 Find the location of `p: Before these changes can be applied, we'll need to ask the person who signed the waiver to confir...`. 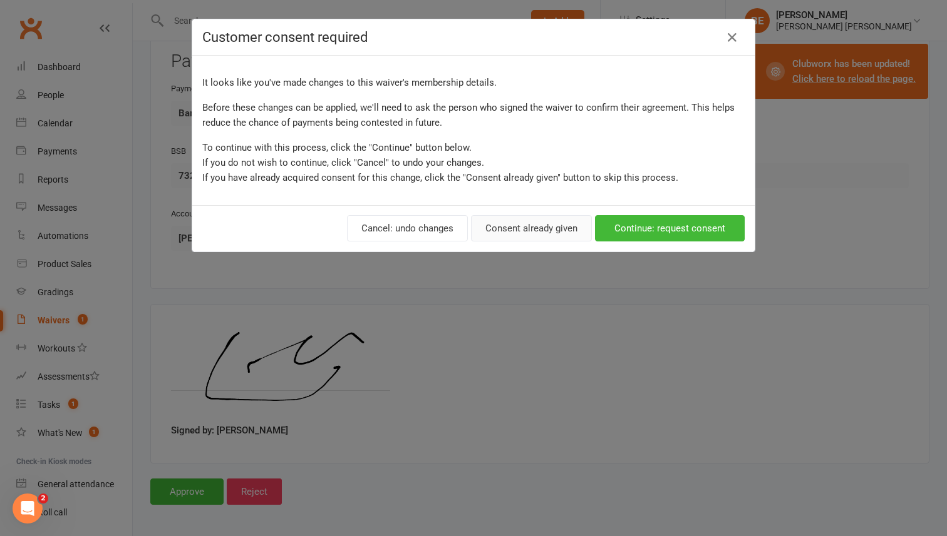

p: Before these changes can be applied, we'll need to ask the person who signed the waiver to confir... is located at coordinates (473, 115).